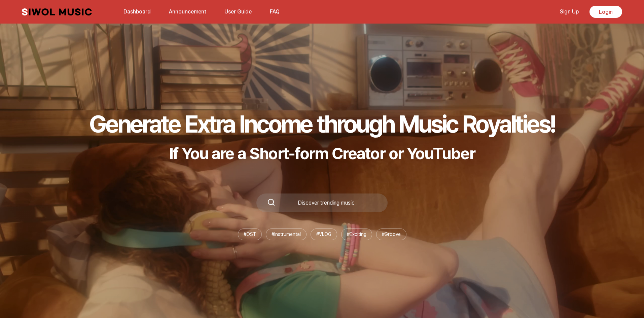  I want to click on li: # VLOG, so click(324, 234).